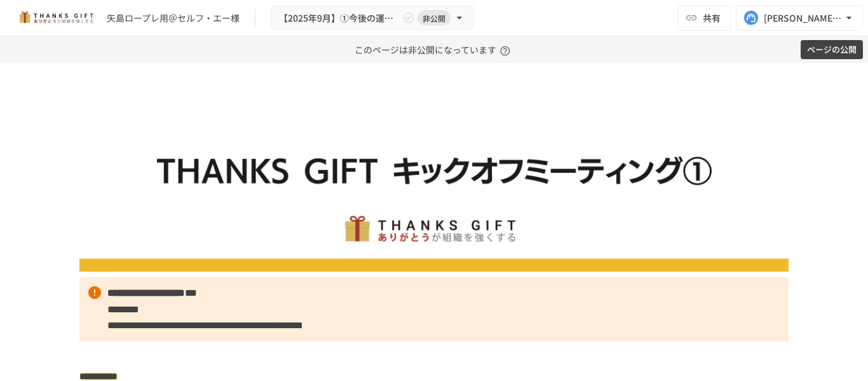 The height and width of the screenshot is (381, 868). Describe the element at coordinates (712, 18) in the screenshot. I see `span: 共有` at that location.